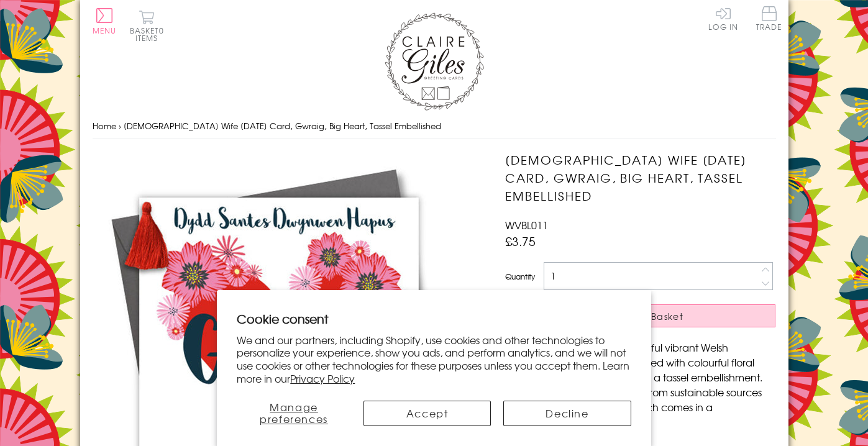 The width and height of the screenshot is (868, 446). What do you see at coordinates (147, 26) in the screenshot?
I see `button: Basket0 items` at bounding box center [147, 26].